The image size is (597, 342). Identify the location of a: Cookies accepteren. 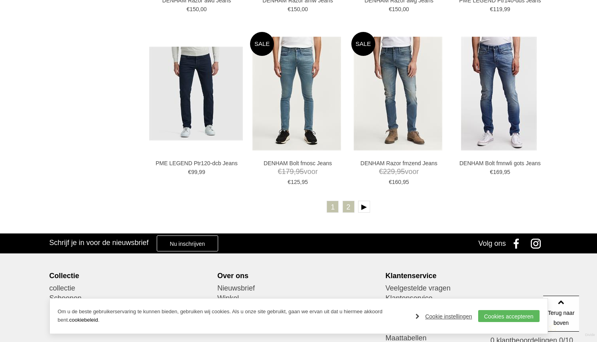
(509, 316).